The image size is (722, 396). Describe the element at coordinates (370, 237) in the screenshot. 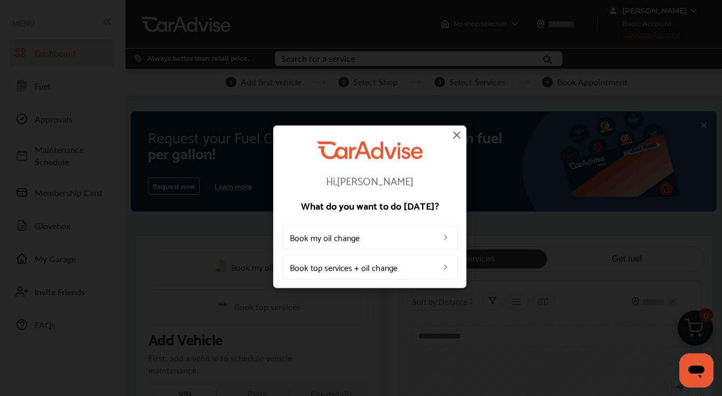

I see `a: Book my oil change` at that location.